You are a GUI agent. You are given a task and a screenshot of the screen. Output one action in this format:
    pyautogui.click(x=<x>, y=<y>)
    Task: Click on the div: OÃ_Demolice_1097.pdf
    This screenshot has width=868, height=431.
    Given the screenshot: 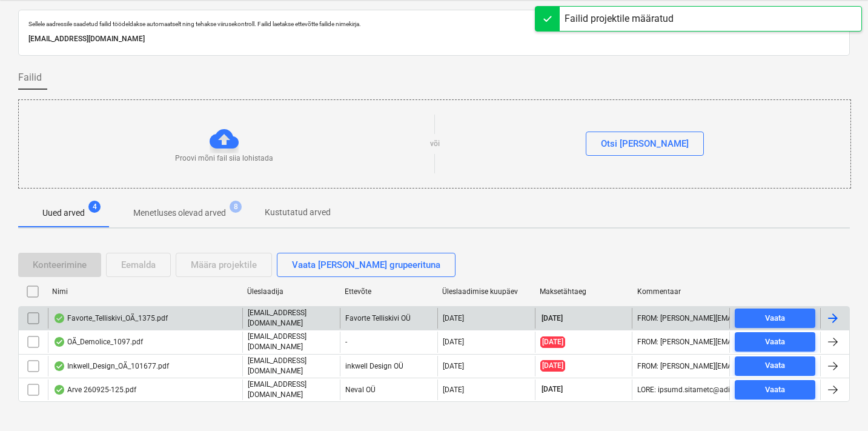 What is the action you would take?
    pyautogui.click(x=98, y=342)
    